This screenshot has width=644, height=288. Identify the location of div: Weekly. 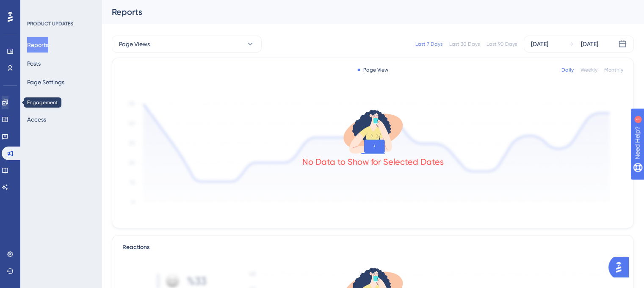
(589, 70).